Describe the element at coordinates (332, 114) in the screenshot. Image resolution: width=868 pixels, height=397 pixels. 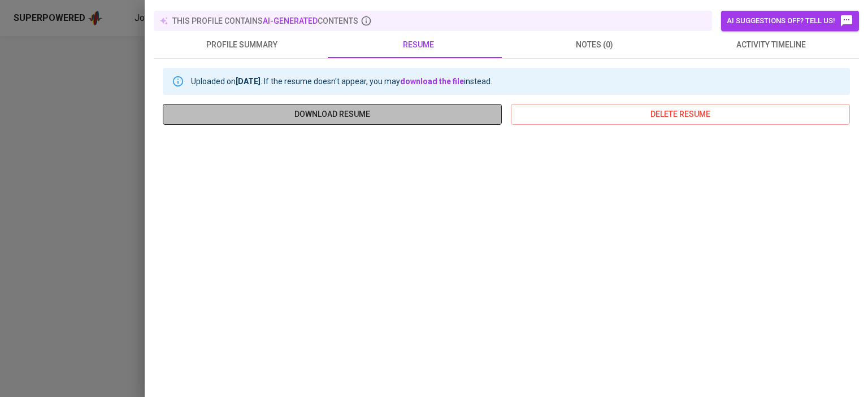
I see `button: download resume` at that location.